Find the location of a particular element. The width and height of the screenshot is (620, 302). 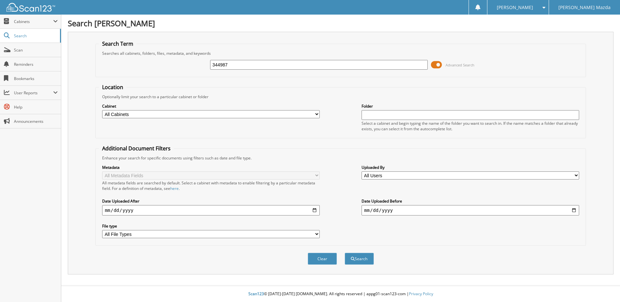

label: Date Uploaded Before is located at coordinates (470, 201).